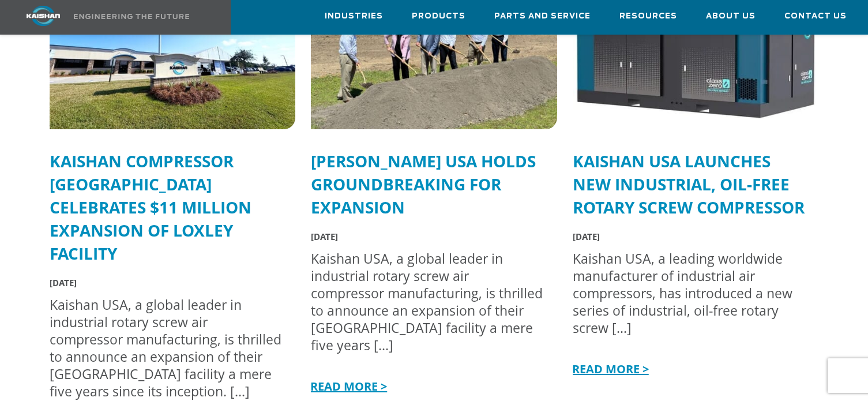 The height and width of the screenshot is (401, 868). Describe the element at coordinates (689, 184) in the screenshot. I see `a: Kaishan USA Launches New Industrial, Oil-Free Rotary Screw Compressor` at that location.